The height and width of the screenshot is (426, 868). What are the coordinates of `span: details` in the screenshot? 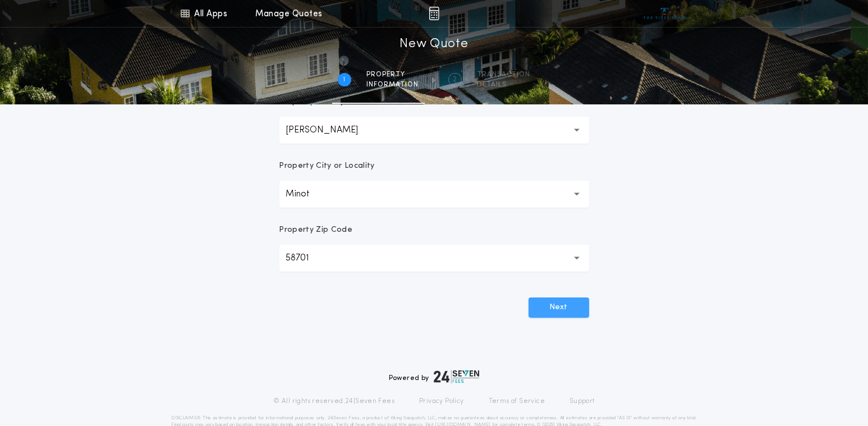 It's located at (504, 84).